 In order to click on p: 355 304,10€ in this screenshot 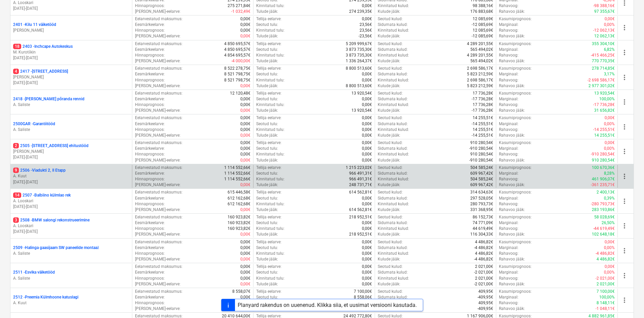, I will do `click(603, 44)`.